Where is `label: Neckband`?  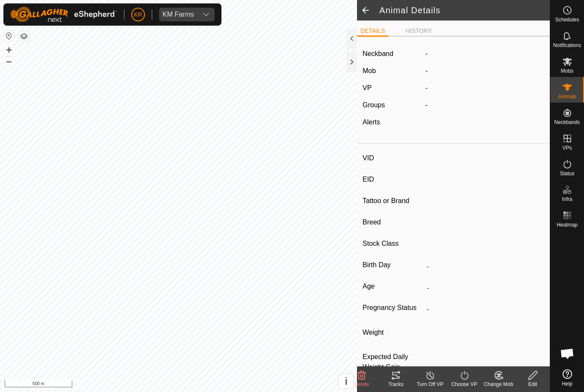
label: Neckband is located at coordinates (378, 54).